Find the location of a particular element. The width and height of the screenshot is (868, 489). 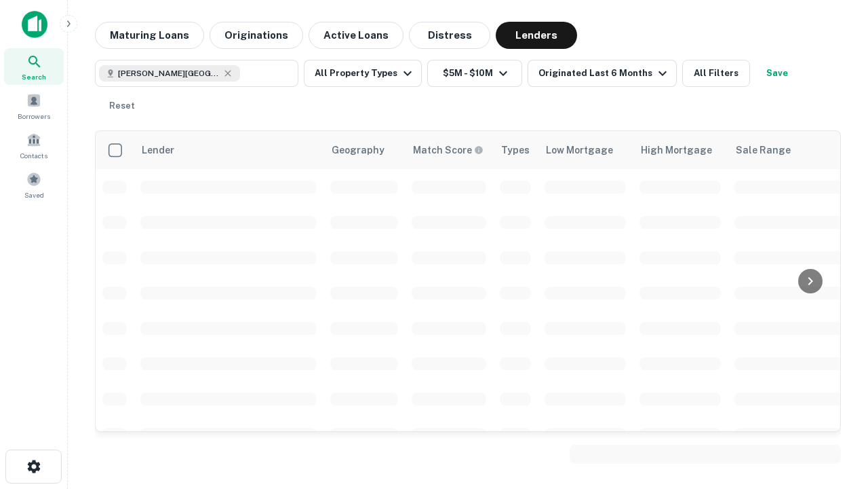

div: Geography is located at coordinates (358, 150).